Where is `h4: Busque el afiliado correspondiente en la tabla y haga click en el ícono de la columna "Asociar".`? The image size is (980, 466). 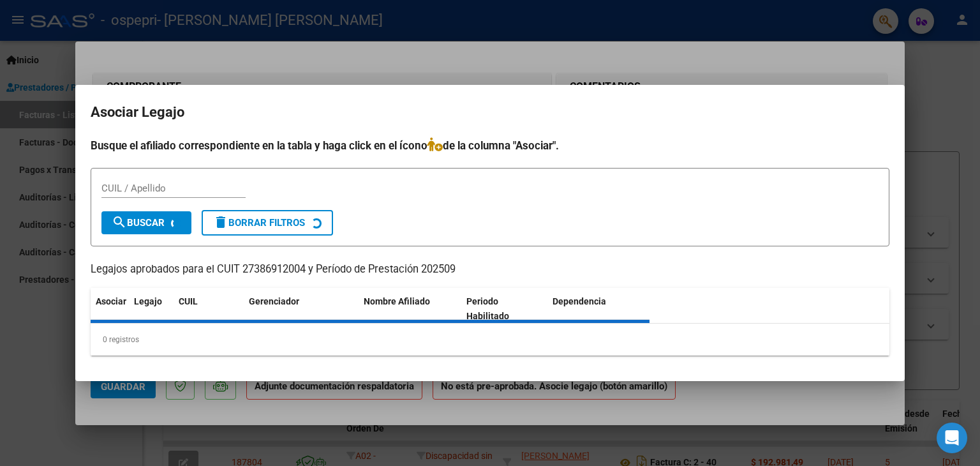 h4: Busque el afiliado correspondiente en la tabla y haga click en el ícono de la columna "Asociar". is located at coordinates (490, 146).